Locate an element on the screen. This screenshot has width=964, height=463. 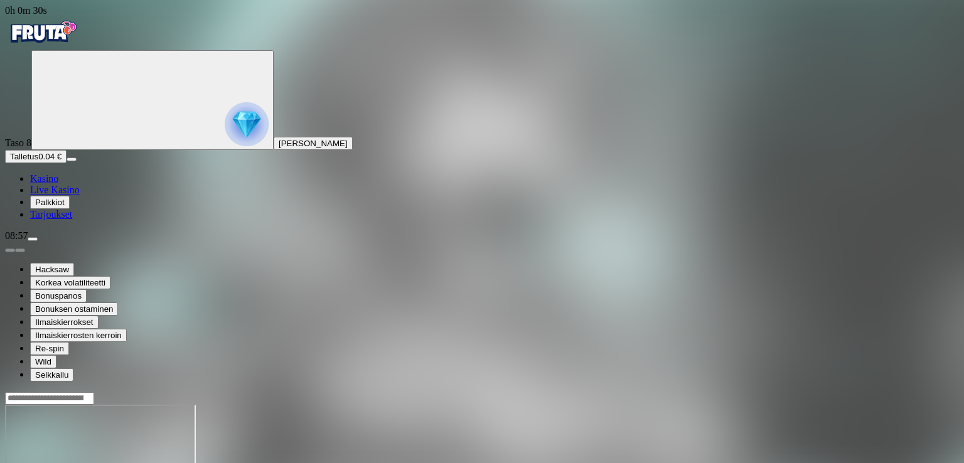
a: poker-chip iconLive Kasino is located at coordinates (55, 189).